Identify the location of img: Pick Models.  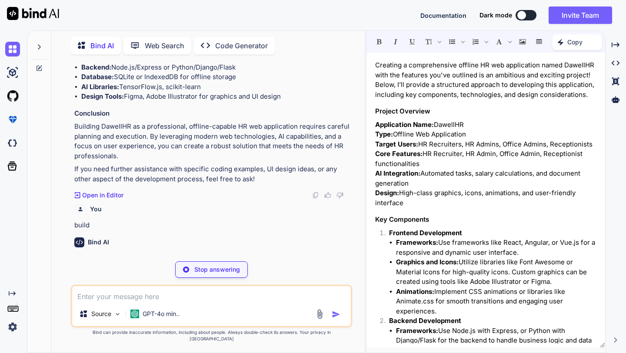
(117, 314).